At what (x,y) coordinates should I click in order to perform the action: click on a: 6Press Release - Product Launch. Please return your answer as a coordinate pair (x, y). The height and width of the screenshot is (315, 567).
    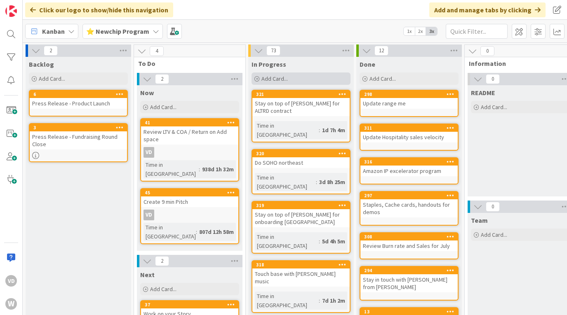
    Looking at the image, I should click on (78, 103).